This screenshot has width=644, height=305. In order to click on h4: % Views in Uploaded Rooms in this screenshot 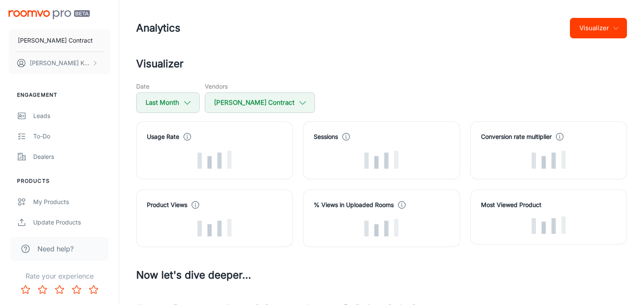, I will do `click(354, 205)`.